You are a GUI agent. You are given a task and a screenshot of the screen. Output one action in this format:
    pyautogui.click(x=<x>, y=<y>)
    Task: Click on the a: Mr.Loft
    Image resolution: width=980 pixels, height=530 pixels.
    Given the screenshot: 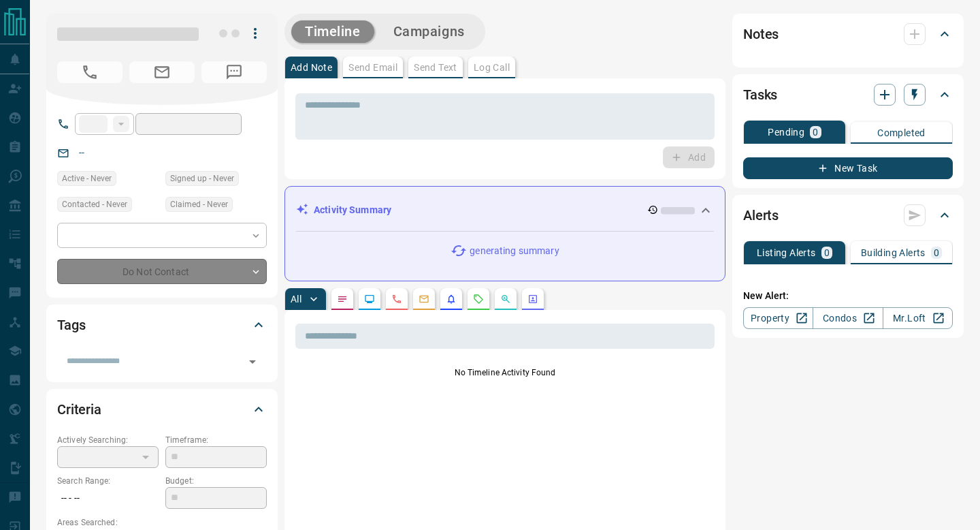 What is the action you would take?
    pyautogui.click(x=918, y=318)
    